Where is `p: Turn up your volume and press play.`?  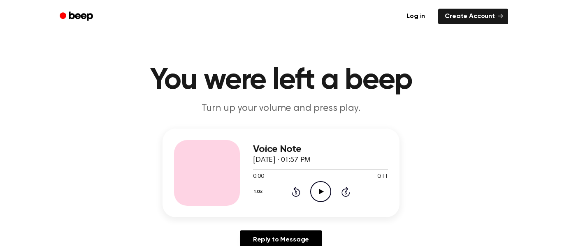 p: Turn up your volume and press play. is located at coordinates (281, 109).